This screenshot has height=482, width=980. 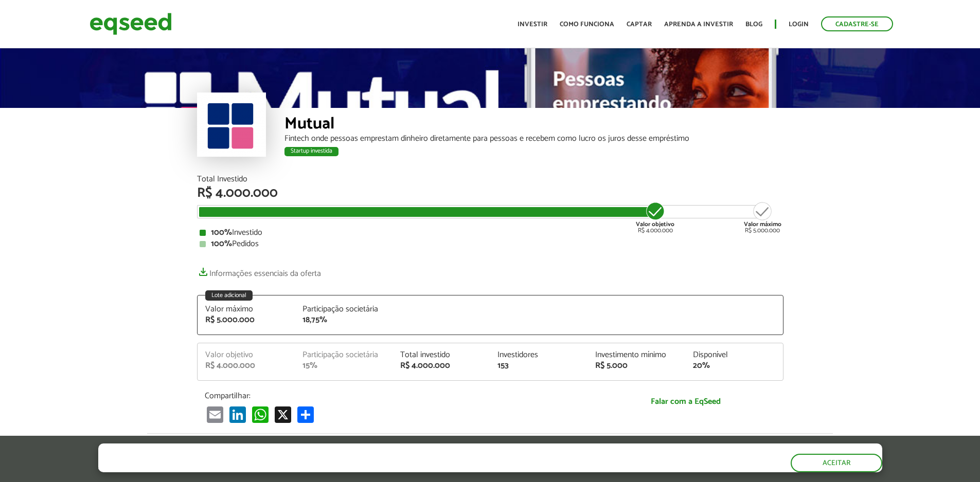 I want to click on a: WhatsApp, so click(x=261, y=415).